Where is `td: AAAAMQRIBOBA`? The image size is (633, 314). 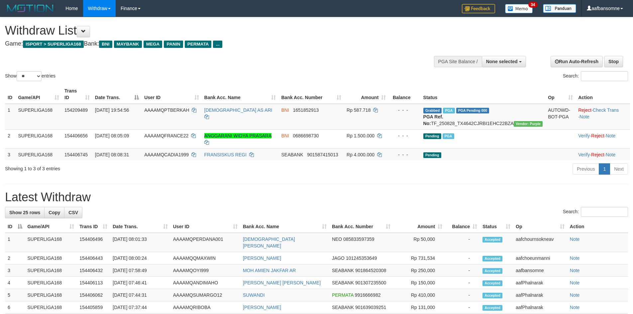
td: AAAAMQRIBOBA is located at coordinates (205, 307).